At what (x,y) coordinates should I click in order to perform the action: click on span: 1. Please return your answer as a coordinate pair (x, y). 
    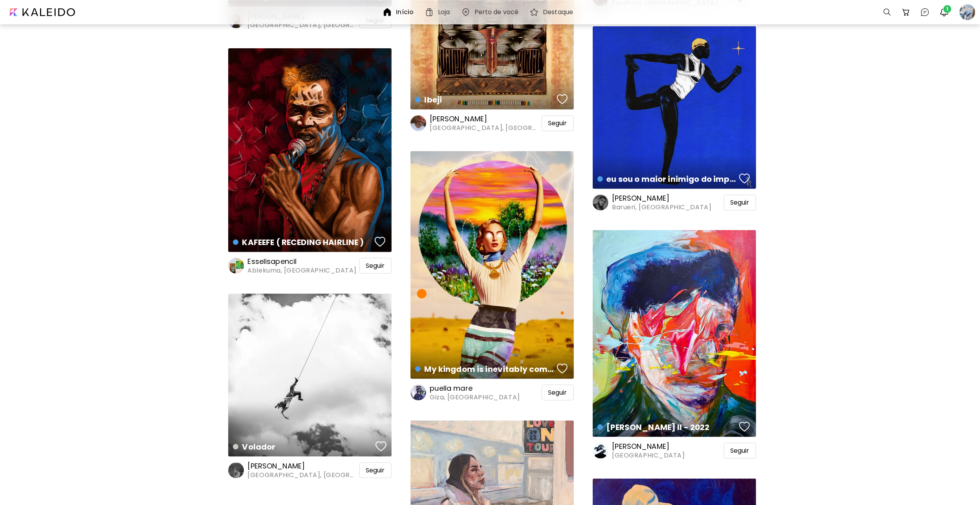
    Looking at the image, I should click on (948, 9).